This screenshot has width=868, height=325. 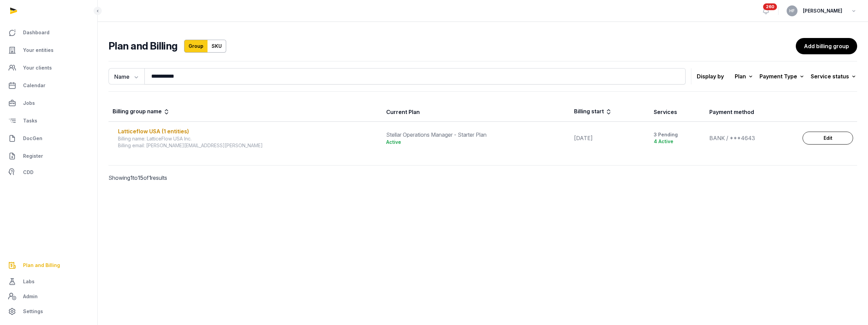 What do you see at coordinates (48, 282) in the screenshot?
I see `a: Labs` at bounding box center [48, 282].